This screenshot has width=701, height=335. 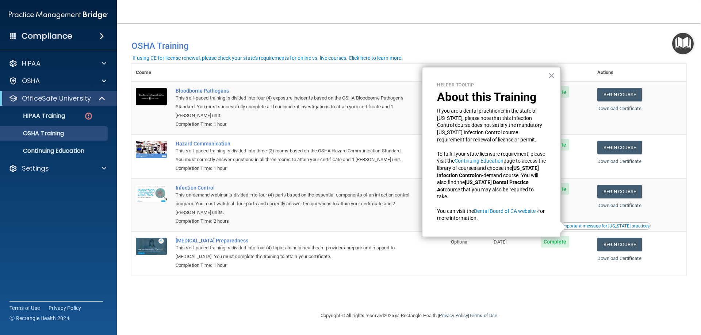 What do you see at coordinates (39, 319) in the screenshot?
I see `span: Ⓒ Rectangle Health 2024` at bounding box center [39, 319].